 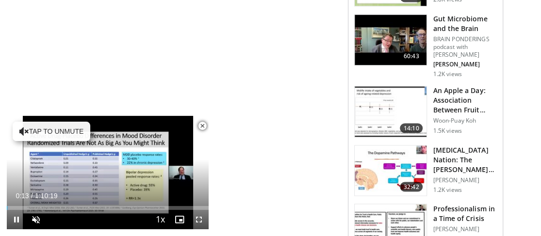 I want to click on span: 60:43, so click(x=411, y=56).